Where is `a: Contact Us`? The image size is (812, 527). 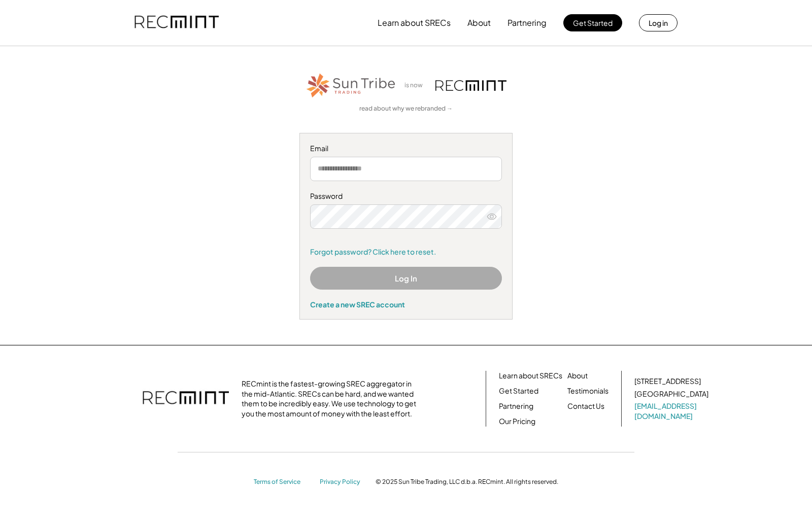
a: Contact Us is located at coordinates (586, 406).